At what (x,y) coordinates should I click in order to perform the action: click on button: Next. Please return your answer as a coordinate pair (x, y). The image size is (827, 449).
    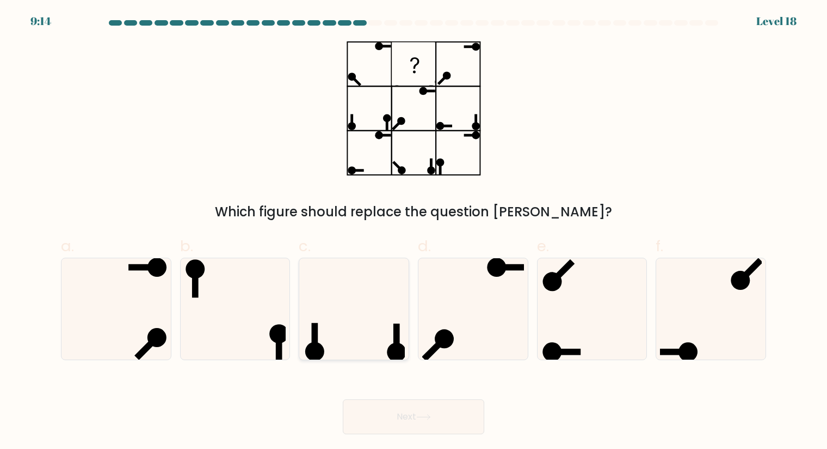
    Looking at the image, I should click on (414, 416).